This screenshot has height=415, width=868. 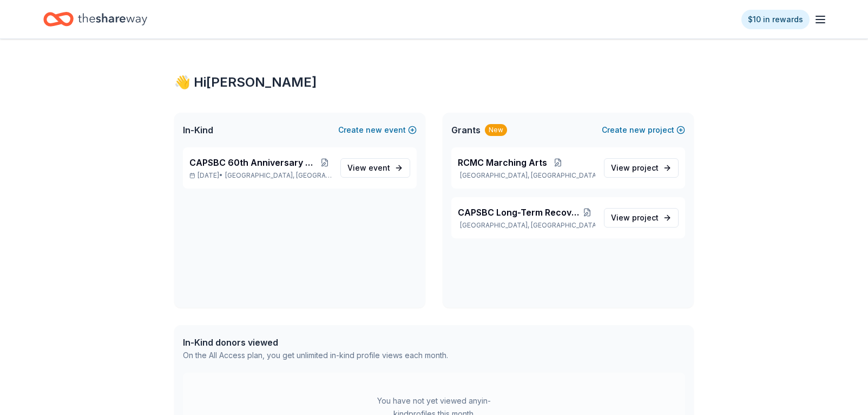 I want to click on span: CAPSBC 60th Anniversary Gala & Silent Auction, so click(x=254, y=162).